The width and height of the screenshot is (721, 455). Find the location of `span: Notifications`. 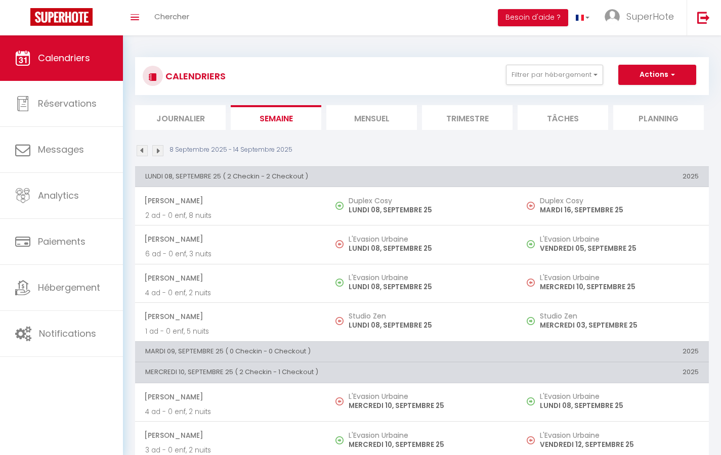

span: Notifications is located at coordinates (67, 333).